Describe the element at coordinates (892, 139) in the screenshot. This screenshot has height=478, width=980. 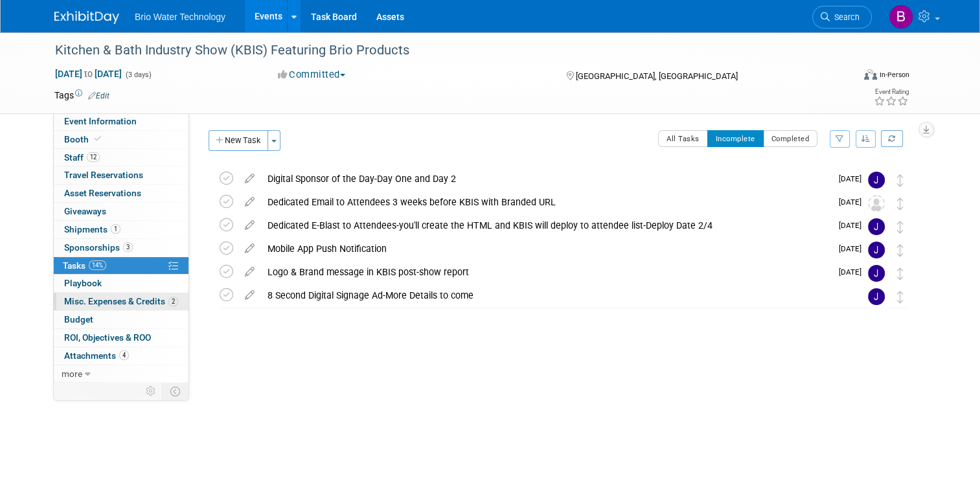
I see `a: Refresh` at that location.